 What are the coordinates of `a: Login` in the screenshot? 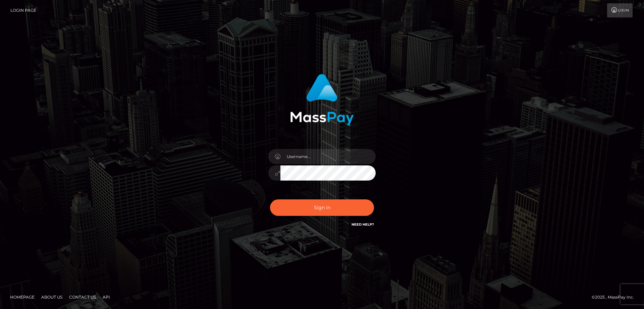 It's located at (620, 11).